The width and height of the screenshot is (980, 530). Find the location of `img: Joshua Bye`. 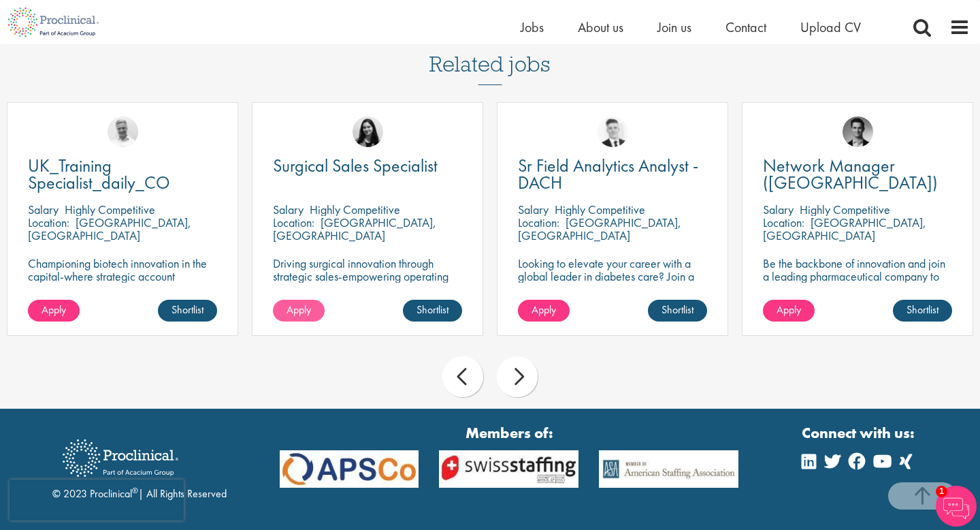

img: Joshua Bye is located at coordinates (123, 131).